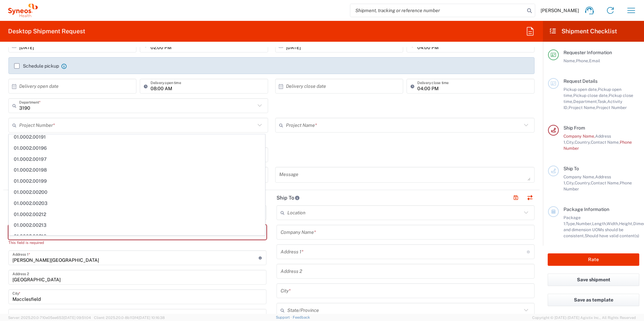 The height and width of the screenshot is (321, 644). Describe the element at coordinates (591, 95) in the screenshot. I see `span: Pickup close date,` at that location.